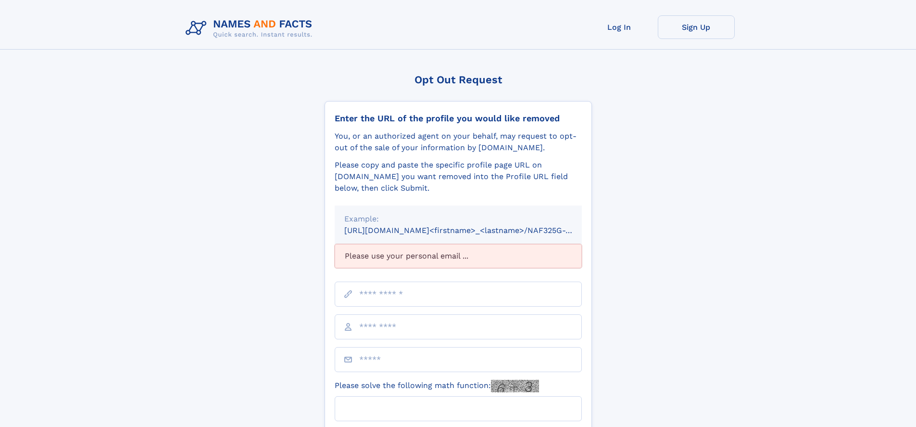  What do you see at coordinates (458, 256) in the screenshot?
I see `div: Please use your personal email ...` at bounding box center [458, 256].